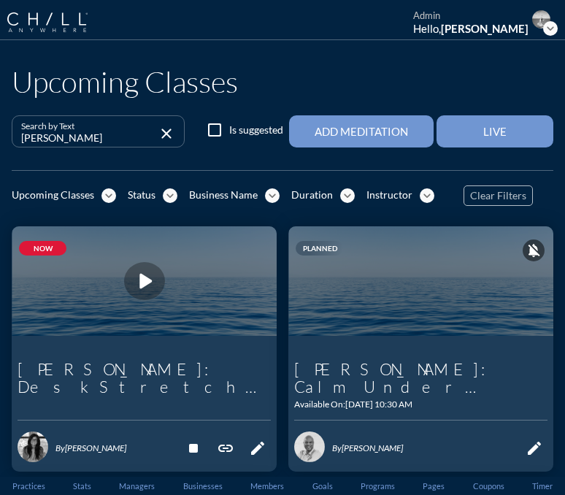 This screenshot has height=495, width=565. What do you see at coordinates (323, 485) in the screenshot?
I see `div: Goals` at bounding box center [323, 485].